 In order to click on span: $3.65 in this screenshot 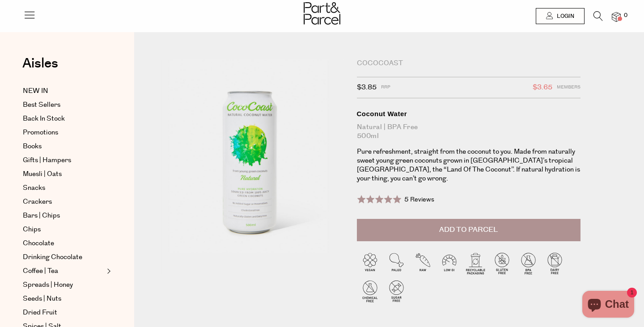, I will do `click(542, 88)`.